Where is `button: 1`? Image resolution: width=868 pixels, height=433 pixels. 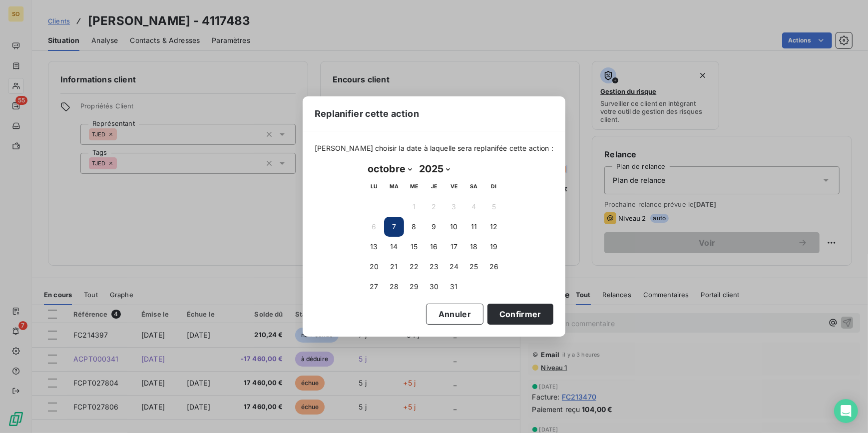
button: 1 is located at coordinates (414, 207).